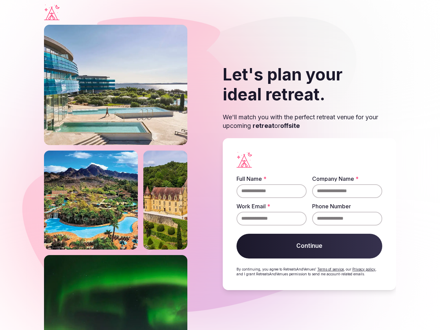  What do you see at coordinates (116, 85) in the screenshot?
I see `img: Falkensteiner outdoor resort with pools` at bounding box center [116, 85].